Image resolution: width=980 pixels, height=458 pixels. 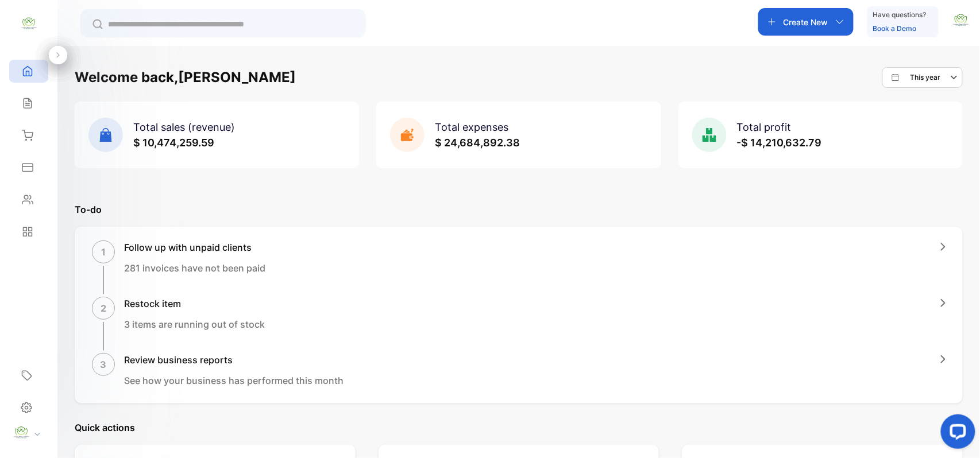 I want to click on p: 3 items are running out of stock, so click(x=194, y=325).